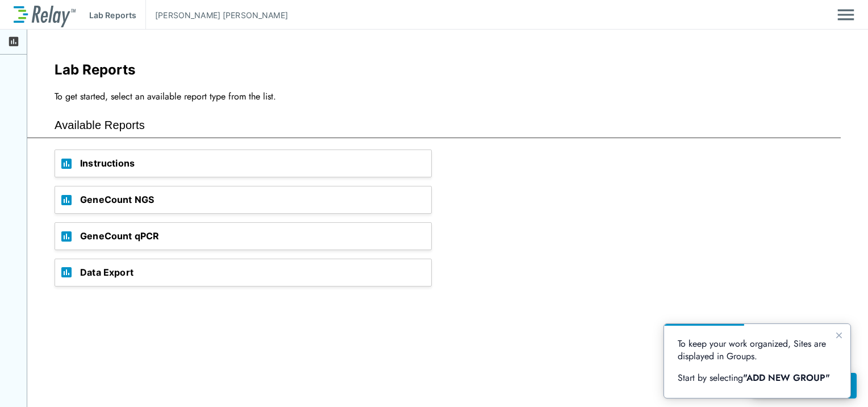  Describe the element at coordinates (93, 26) in the screenshot. I see `p: To keep your work organized, Sites are displayed in Groups.` at that location.